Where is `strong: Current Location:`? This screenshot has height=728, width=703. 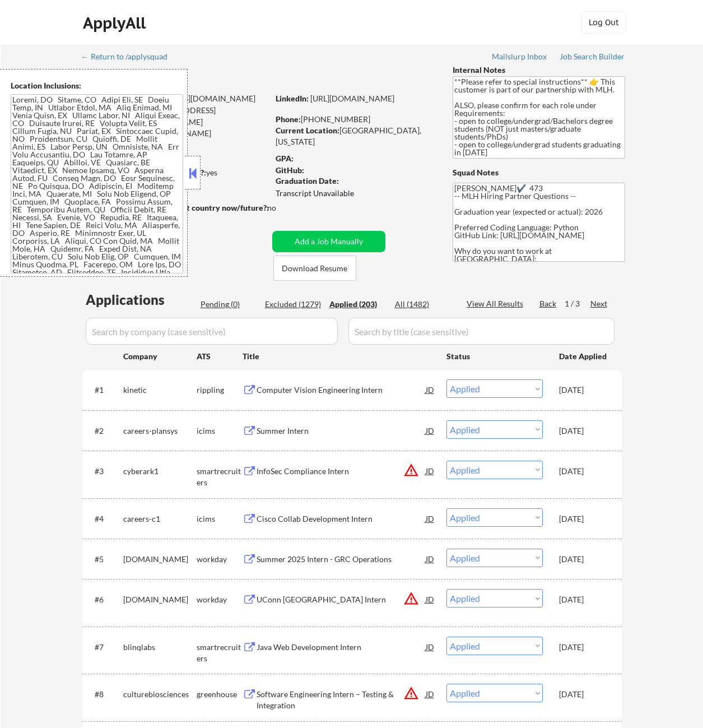
strong: Current Location: is located at coordinates (307, 130).